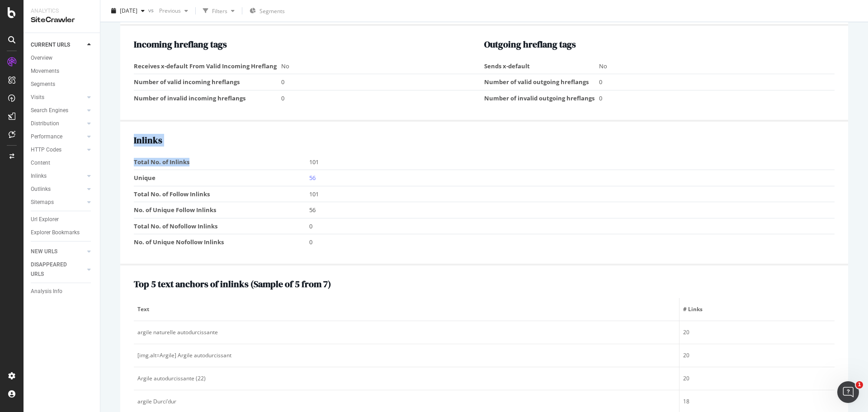  I want to click on td: No, so click(382, 66).